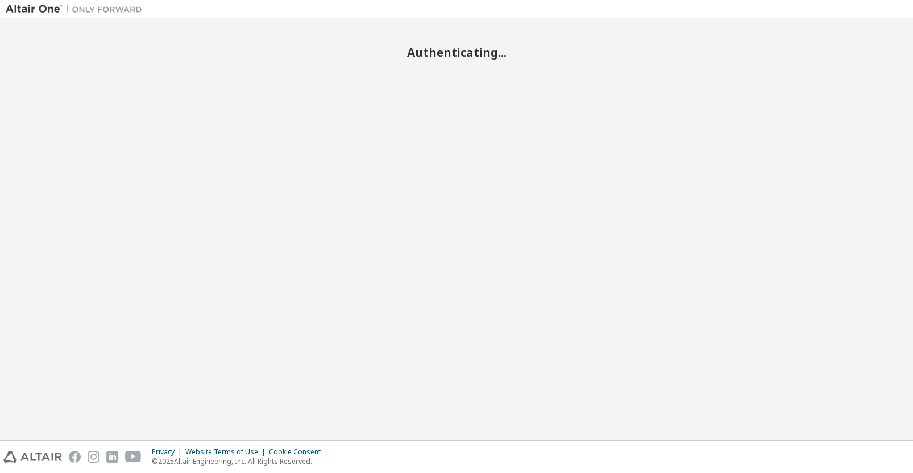  What do you see at coordinates (168, 452) in the screenshot?
I see `div: Privacy` at bounding box center [168, 452].